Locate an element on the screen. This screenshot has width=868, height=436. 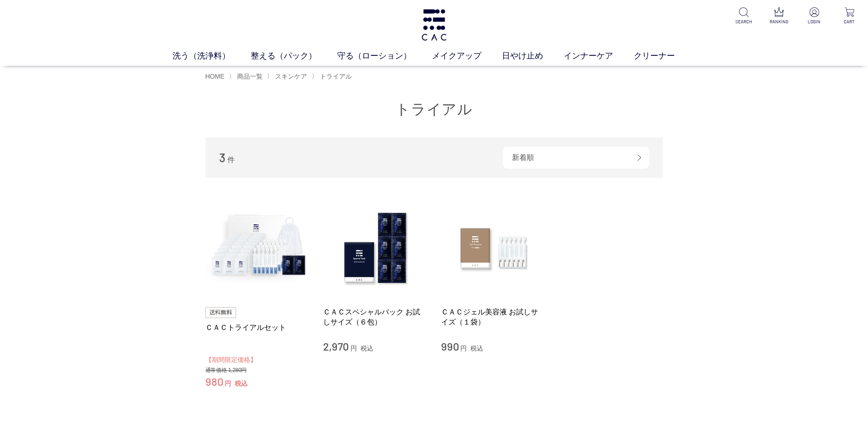
span: 商品一覧 is located at coordinates (250, 76).